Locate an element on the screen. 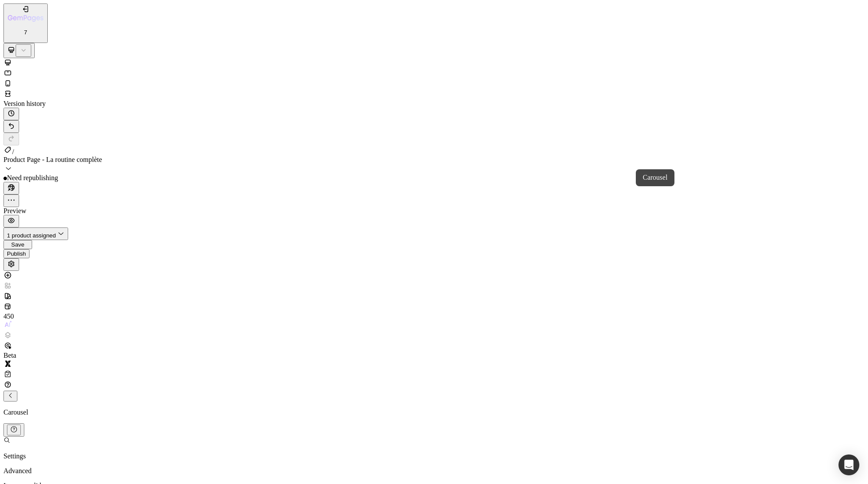  button: 1 product assigned is located at coordinates (36, 233).